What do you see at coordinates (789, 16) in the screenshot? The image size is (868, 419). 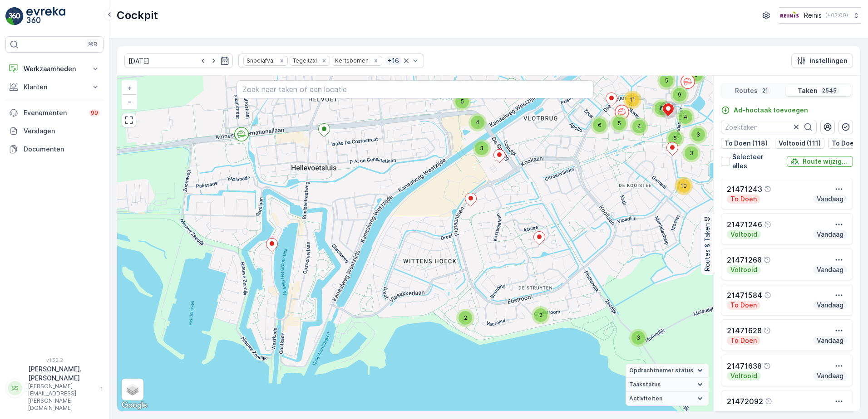 I see `img: Reinis-Logo-Vrijstaand_Tekengebied-1-copy2_aBO4n7j.png` at bounding box center [789, 16].